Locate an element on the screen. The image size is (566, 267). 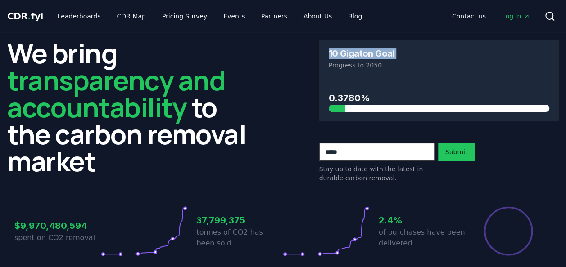
h3: 2.4% is located at coordinates (422, 221).